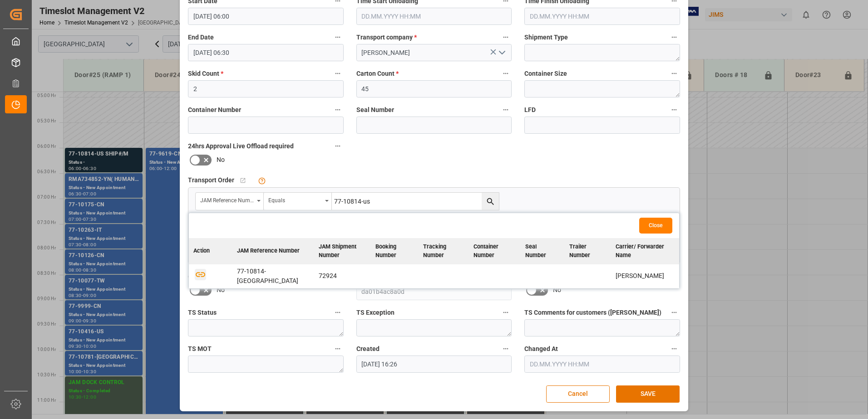 This screenshot has height=419, width=868. What do you see at coordinates (342, 251) in the screenshot?
I see `th: JAM Shipment Number` at bounding box center [342, 251].